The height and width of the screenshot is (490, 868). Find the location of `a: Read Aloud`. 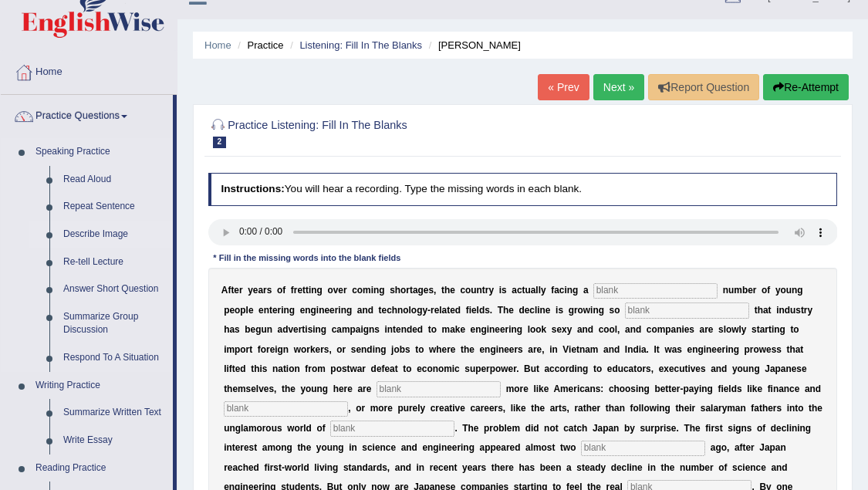

a: Read Aloud is located at coordinates (114, 180).